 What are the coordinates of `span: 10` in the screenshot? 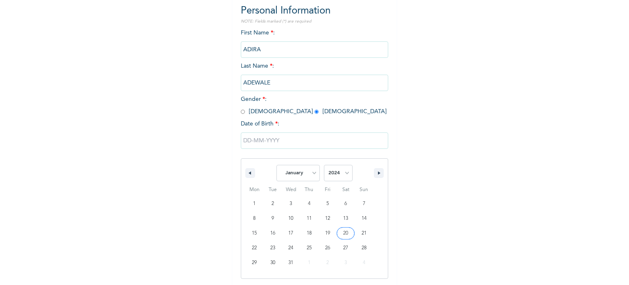 It's located at (291, 218).